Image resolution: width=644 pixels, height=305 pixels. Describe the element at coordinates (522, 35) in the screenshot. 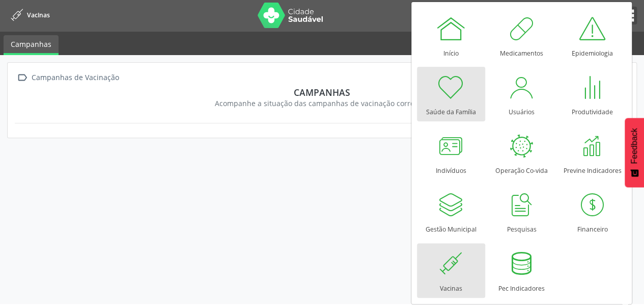

I see `a: Medicamentos` at that location.